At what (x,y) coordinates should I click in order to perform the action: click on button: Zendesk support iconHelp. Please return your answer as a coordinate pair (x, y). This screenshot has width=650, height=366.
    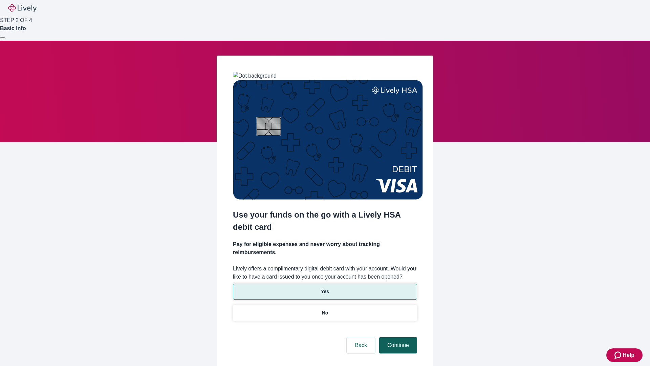
    Looking at the image, I should click on (625, 355).